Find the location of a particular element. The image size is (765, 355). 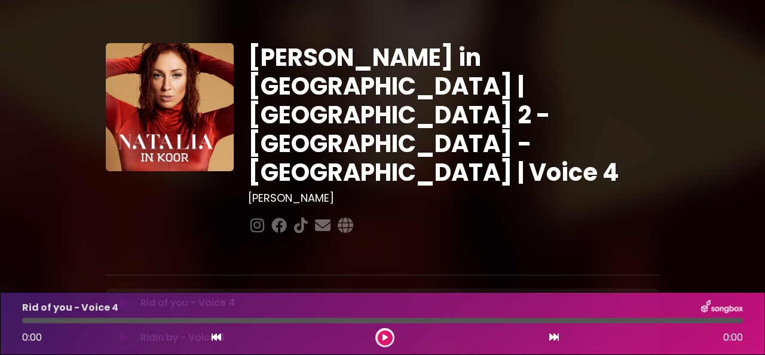

img: YTVS25JmS9CLUqXqkEhs is located at coordinates (170, 107).